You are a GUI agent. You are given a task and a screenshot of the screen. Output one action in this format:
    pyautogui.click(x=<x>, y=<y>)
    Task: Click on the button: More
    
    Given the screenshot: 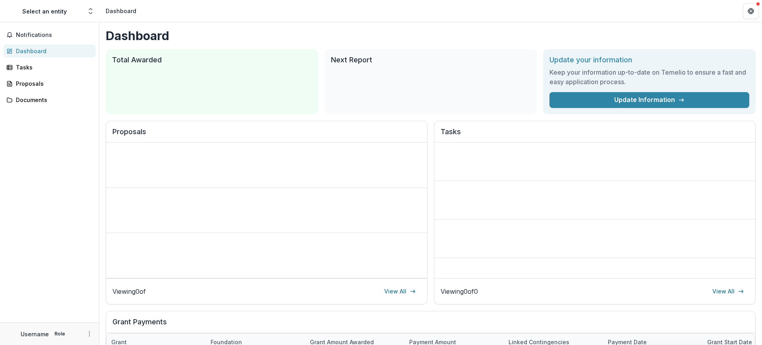 What is the action you would take?
    pyautogui.click(x=89, y=334)
    